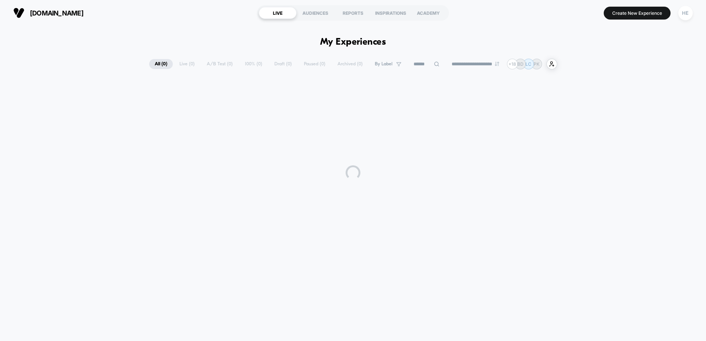 This screenshot has width=706, height=341. I want to click on div: AUDIENCES, so click(315, 13).